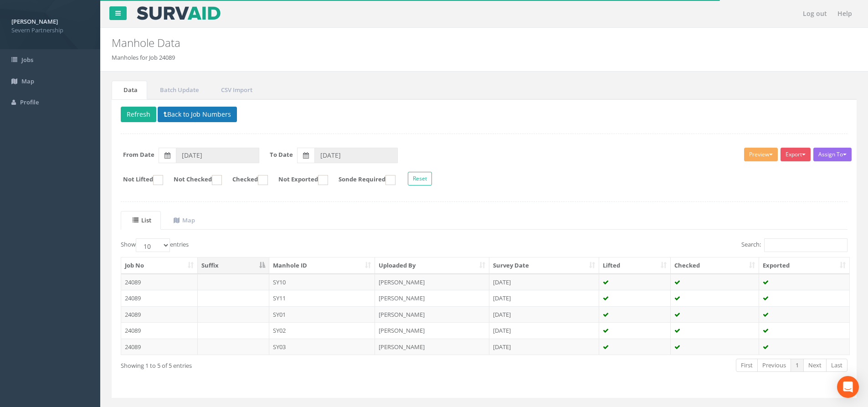 The height and width of the screenshot is (407, 868). I want to click on span: Map, so click(28, 81).